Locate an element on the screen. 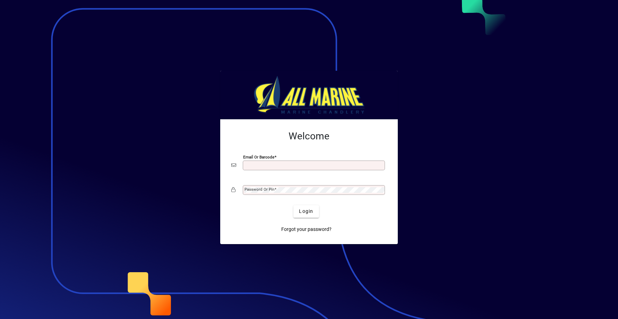 This screenshot has width=618, height=319. span: Login is located at coordinates (306, 211).